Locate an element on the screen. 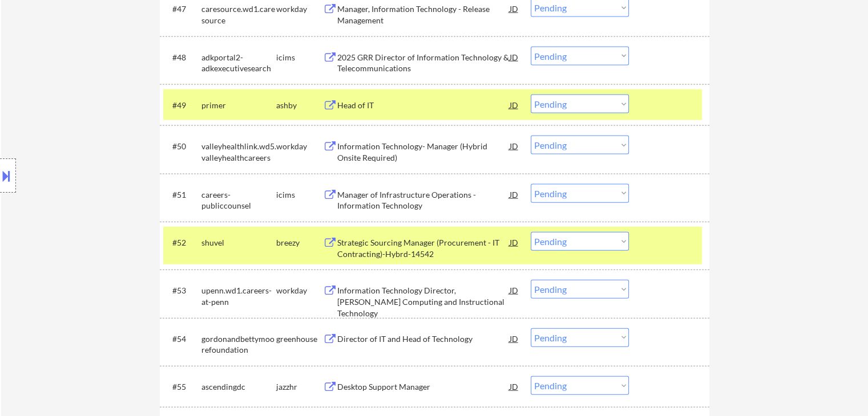 This screenshot has height=416, width=868. div: Head of IT is located at coordinates (423, 105).